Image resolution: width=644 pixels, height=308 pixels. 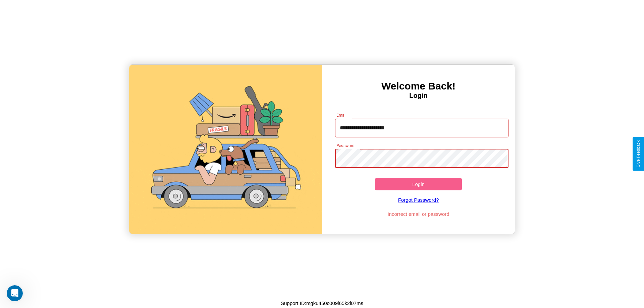 What do you see at coordinates (226, 149) in the screenshot?
I see `img: gif` at bounding box center [226, 149].